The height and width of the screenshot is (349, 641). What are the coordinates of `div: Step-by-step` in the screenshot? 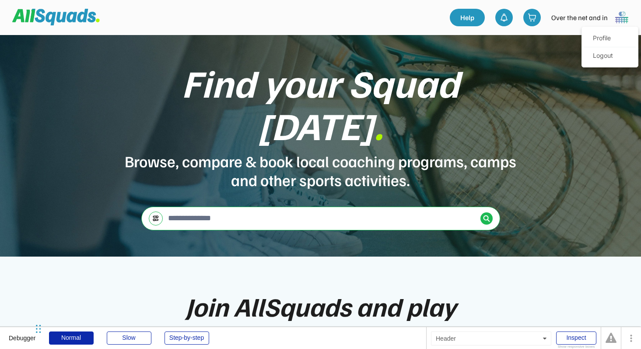 It's located at (187, 338).